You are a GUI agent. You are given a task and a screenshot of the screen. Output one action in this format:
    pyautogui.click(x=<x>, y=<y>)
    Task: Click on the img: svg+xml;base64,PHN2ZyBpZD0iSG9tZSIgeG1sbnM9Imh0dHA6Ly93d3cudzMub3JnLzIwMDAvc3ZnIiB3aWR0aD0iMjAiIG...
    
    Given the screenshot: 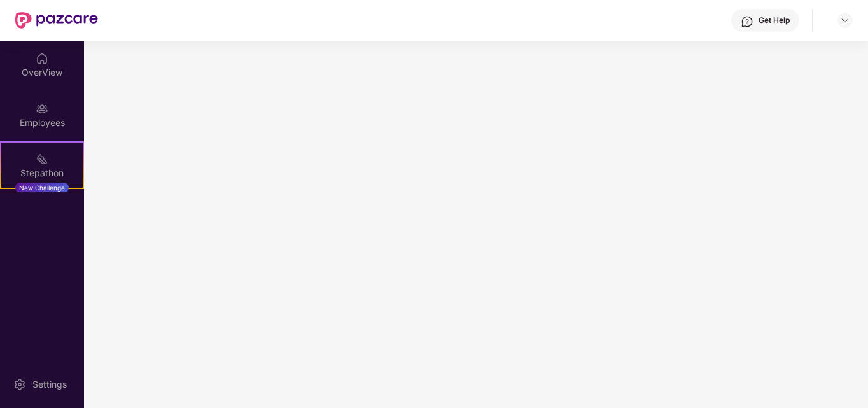 What is the action you would take?
    pyautogui.click(x=42, y=58)
    